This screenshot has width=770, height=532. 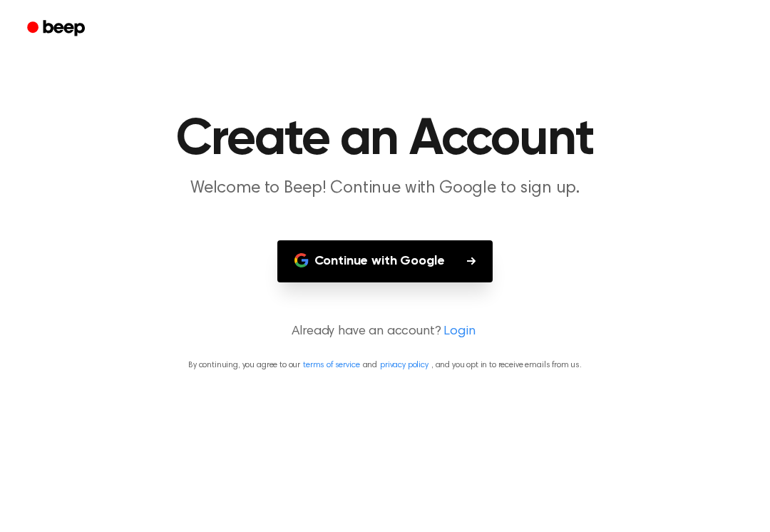 What do you see at coordinates (385, 189) in the screenshot?
I see `p: Welcome to Beep! Continue with Google to sign up.` at bounding box center [385, 189].